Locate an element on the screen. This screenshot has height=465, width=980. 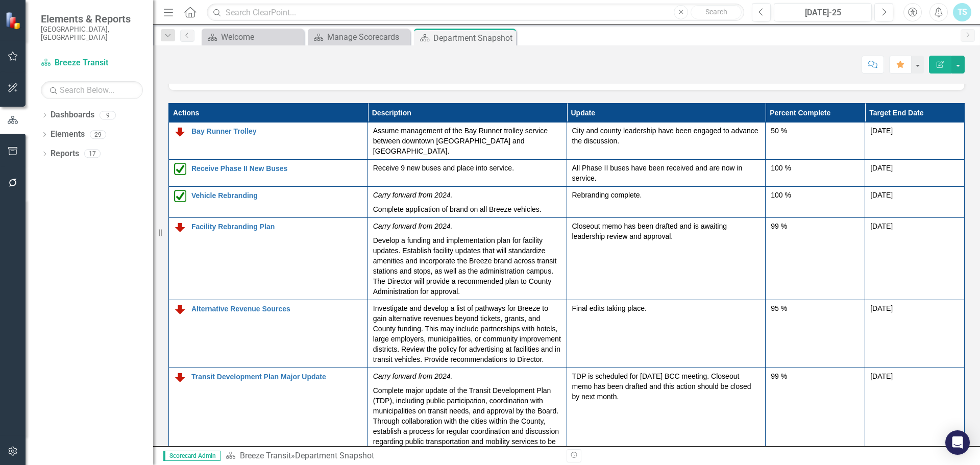
a: Elements is located at coordinates (67, 134).